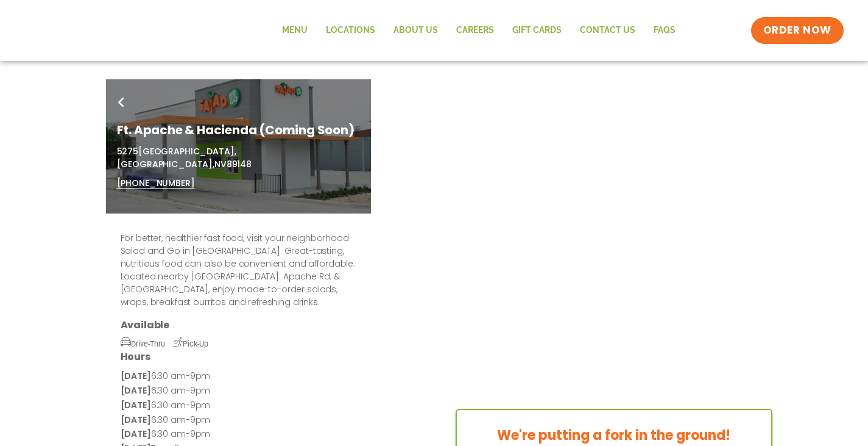 Image resolution: width=868 pixels, height=446 pixels. What do you see at coordinates (239, 164) in the screenshot?
I see `span: 89148` at bounding box center [239, 164].